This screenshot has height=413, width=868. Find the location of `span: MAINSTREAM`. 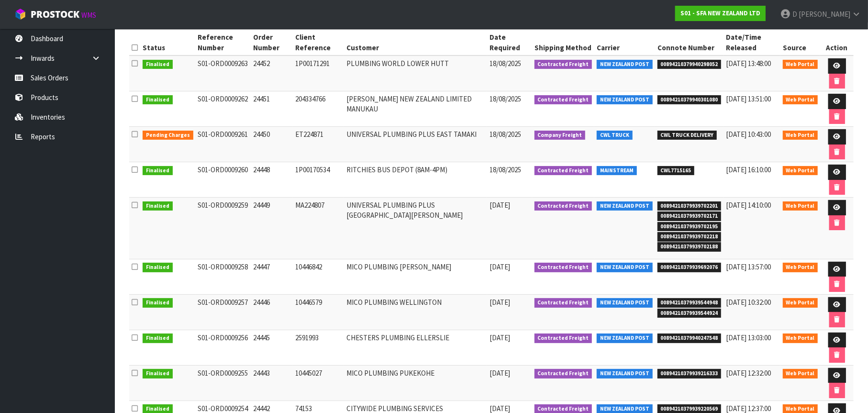

span: MAINSTREAM is located at coordinates (617, 171).